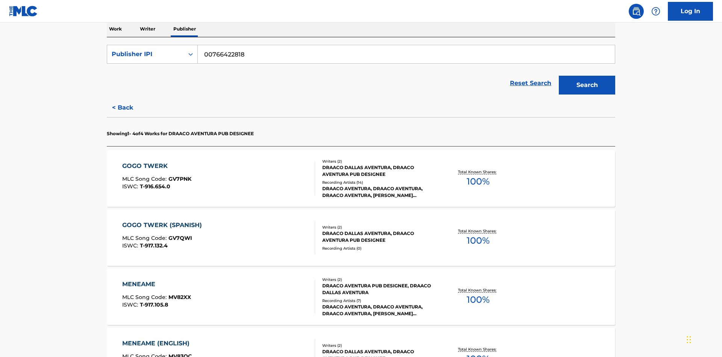 The image size is (722, 357). I want to click on p: Publisher, so click(185, 29).